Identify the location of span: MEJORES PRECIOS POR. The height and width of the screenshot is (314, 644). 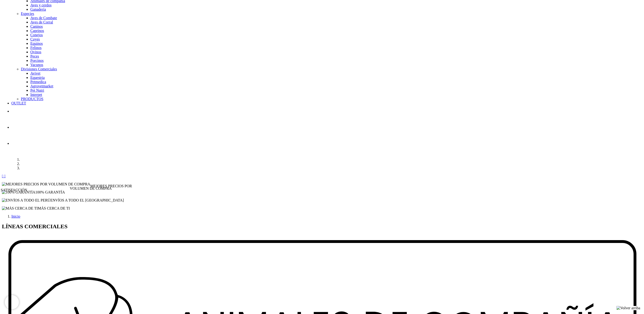
(111, 186).